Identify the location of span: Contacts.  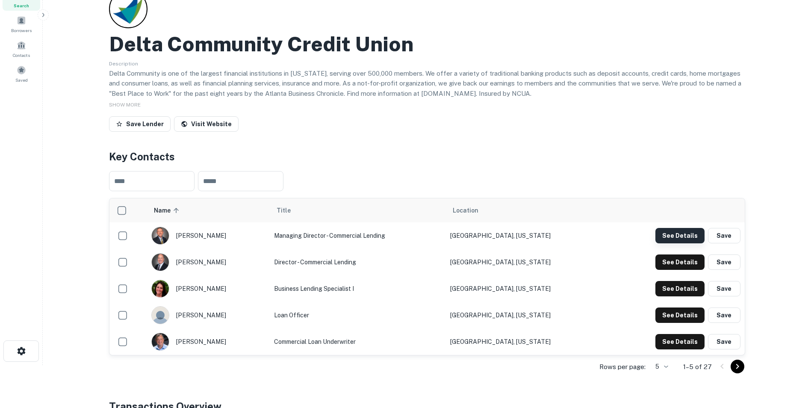
(21, 55).